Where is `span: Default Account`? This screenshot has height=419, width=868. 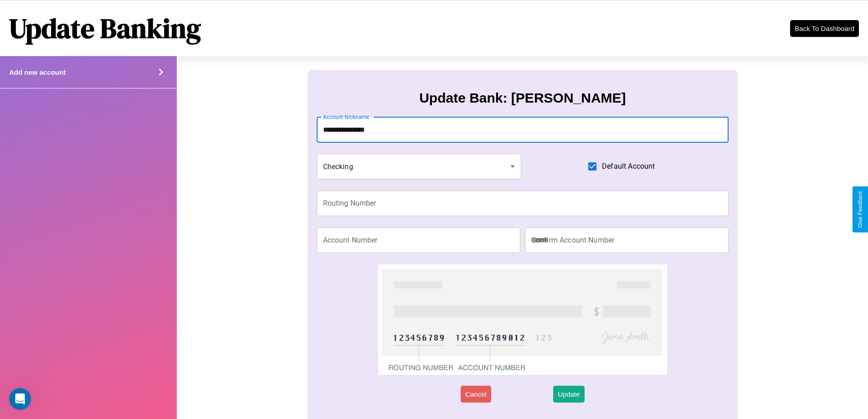
span: Default Account is located at coordinates (628, 166).